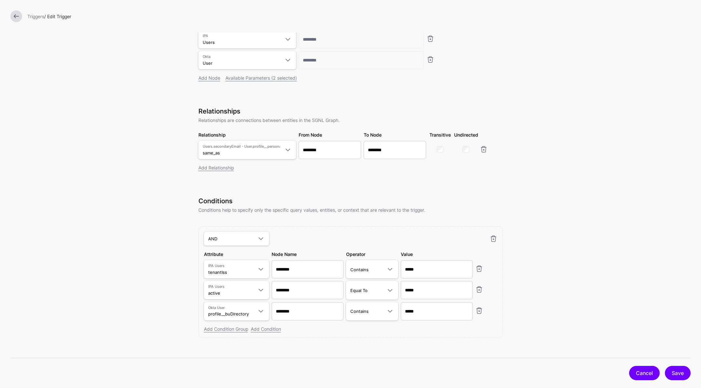 The image size is (701, 388). What do you see at coordinates (213, 254) in the screenshot?
I see `label: Attribute` at bounding box center [213, 254].